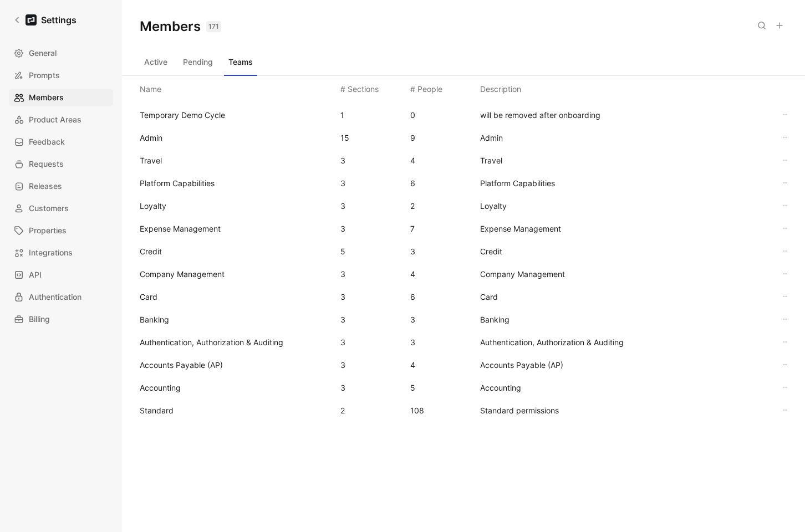  What do you see at coordinates (412, 229) in the screenshot?
I see `div: 7` at bounding box center [412, 229].